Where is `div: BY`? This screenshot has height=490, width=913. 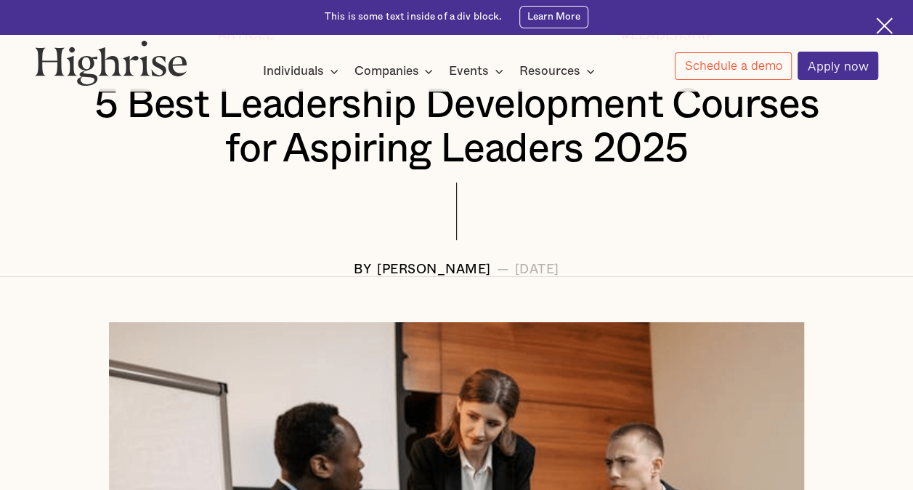
div: BY is located at coordinates (362, 269).